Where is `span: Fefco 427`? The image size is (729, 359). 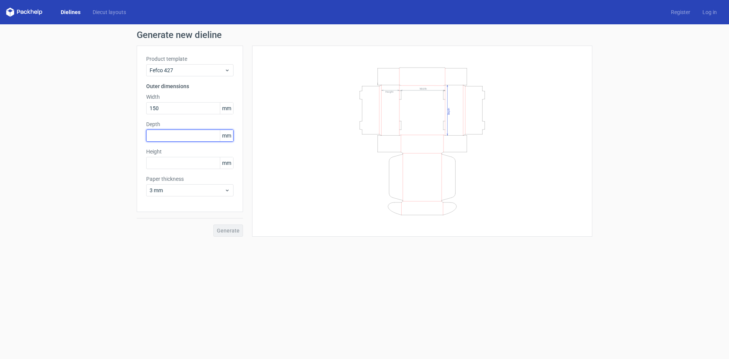 span: Fefco 427 is located at coordinates (187, 70).